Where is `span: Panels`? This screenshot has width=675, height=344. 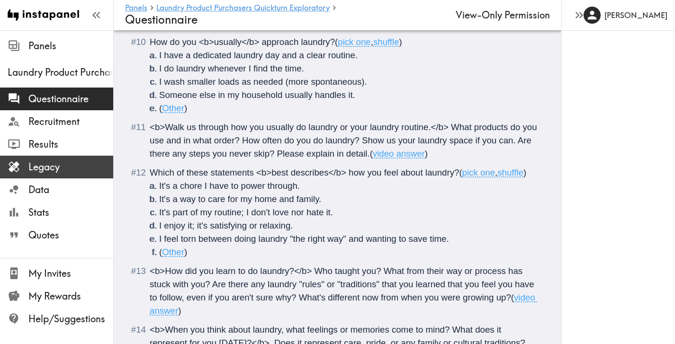
span: Panels is located at coordinates (71, 46).